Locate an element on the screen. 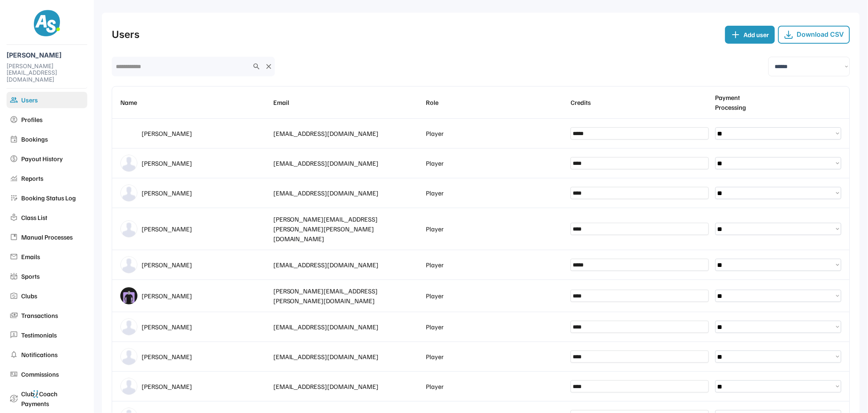 This screenshot has height=413, width=868. img: mail_24dp_909090_FILL0_wght400_GRAD0_opsz24.svg is located at coordinates (14, 257).